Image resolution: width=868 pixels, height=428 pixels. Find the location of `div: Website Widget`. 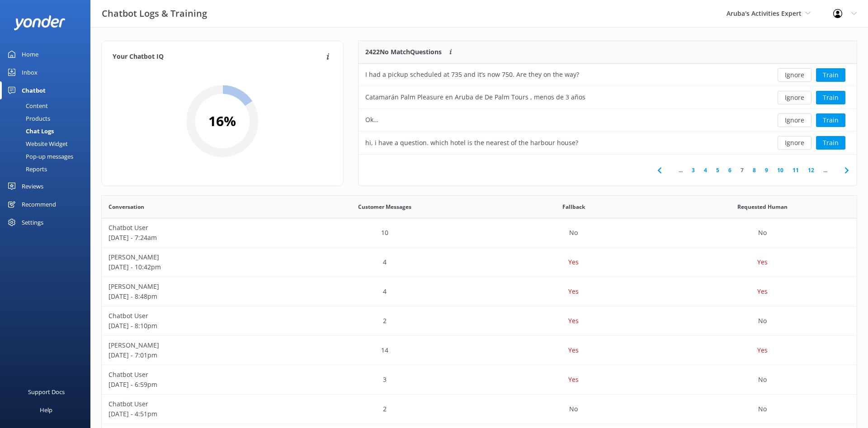

div: Website Widget is located at coordinates (37, 144).